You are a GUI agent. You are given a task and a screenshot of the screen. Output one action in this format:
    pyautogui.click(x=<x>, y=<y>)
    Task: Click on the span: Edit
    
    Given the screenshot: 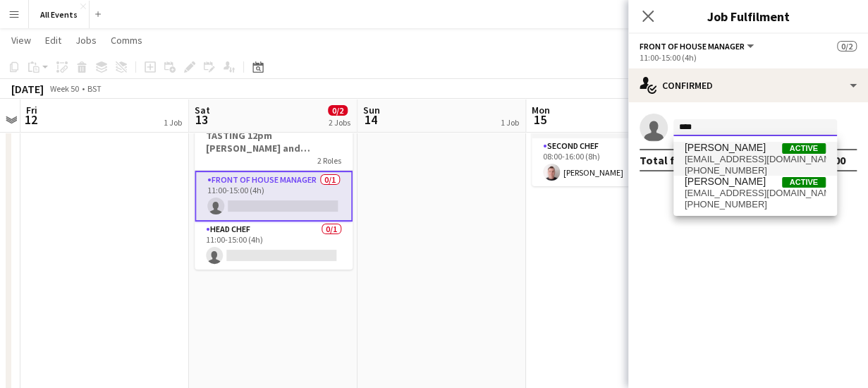 What is the action you would take?
    pyautogui.click(x=53, y=40)
    